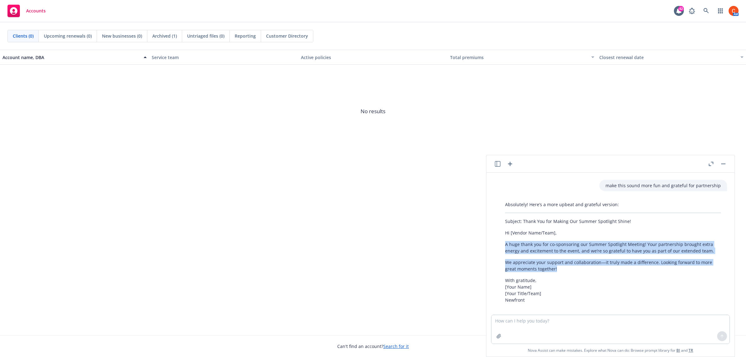 This screenshot has width=746, height=357. I want to click on button: Active policies, so click(373, 57).